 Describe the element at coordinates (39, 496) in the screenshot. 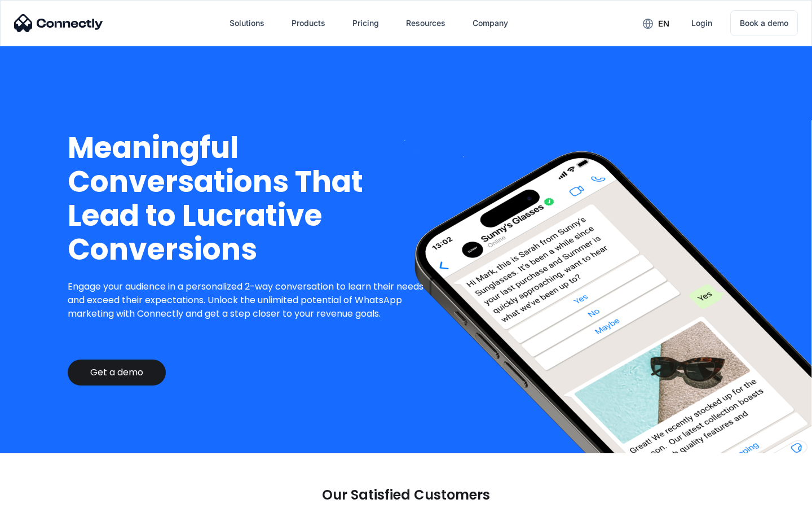

I see `aside: Language selected: English` at that location.